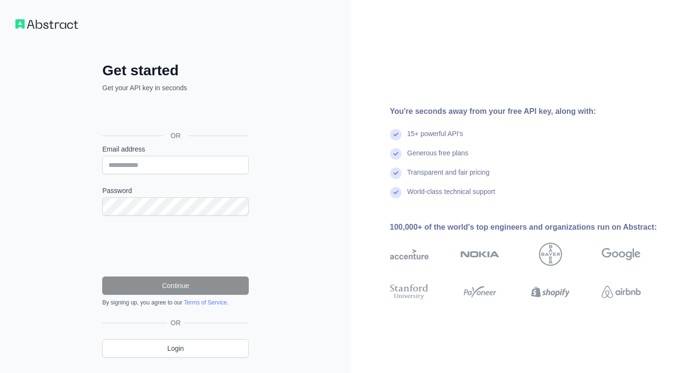 The height and width of the screenshot is (373, 687). I want to click on div: You're seconds away from your free API key, along with:, so click(531, 111).